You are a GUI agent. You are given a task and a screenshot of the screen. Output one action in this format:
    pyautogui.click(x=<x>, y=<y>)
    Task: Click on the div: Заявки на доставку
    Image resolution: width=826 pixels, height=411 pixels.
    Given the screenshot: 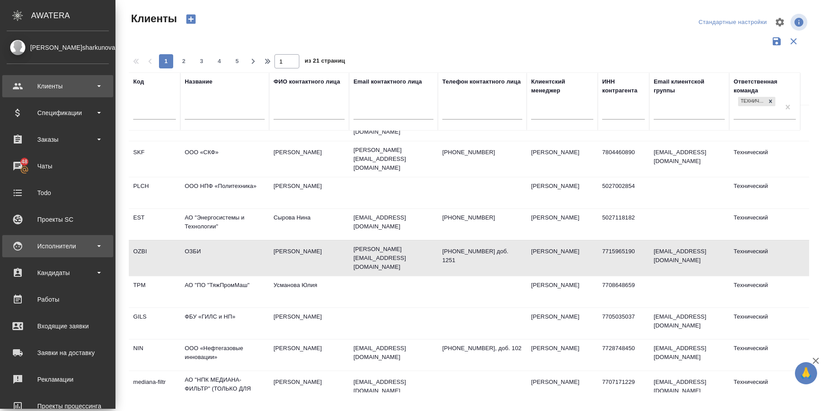 What is the action you would take?
    pyautogui.click(x=58, y=352)
    